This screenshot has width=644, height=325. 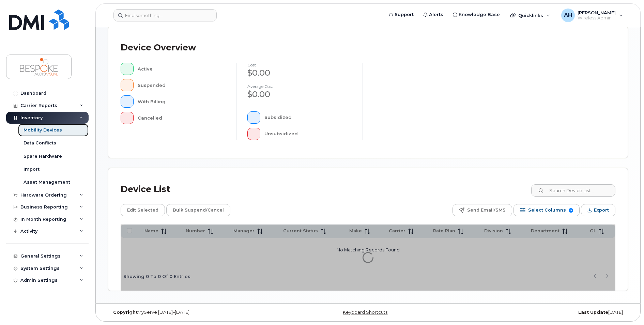 What do you see at coordinates (568, 15) in the screenshot?
I see `span: AH` at bounding box center [568, 15].